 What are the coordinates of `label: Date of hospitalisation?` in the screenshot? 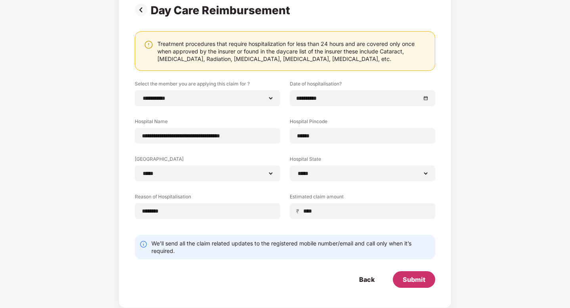 It's located at (362, 85).